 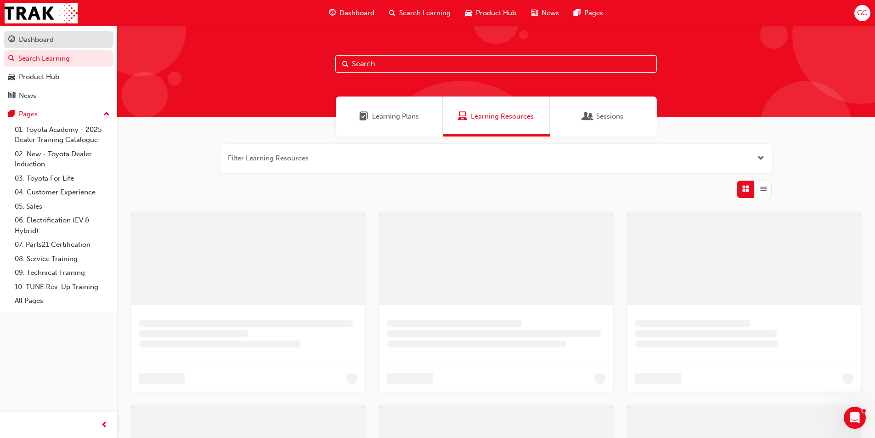 What do you see at coordinates (761, 158) in the screenshot?
I see `button: Open the filter` at bounding box center [761, 158].